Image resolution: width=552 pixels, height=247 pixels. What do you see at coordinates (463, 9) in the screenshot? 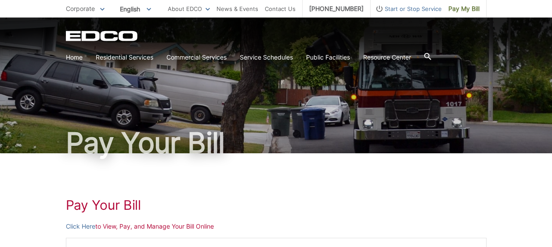
I see `span: Pay My Bill` at bounding box center [463, 9].